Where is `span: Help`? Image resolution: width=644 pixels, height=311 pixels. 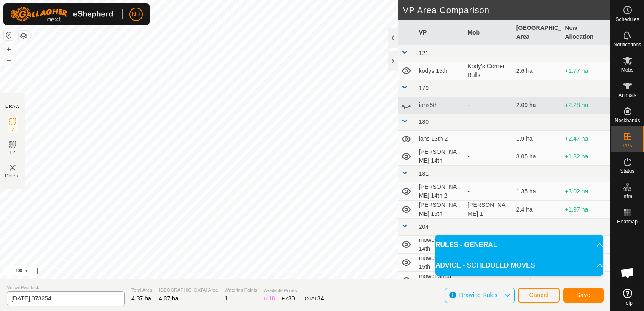 span: Help is located at coordinates (627, 302).